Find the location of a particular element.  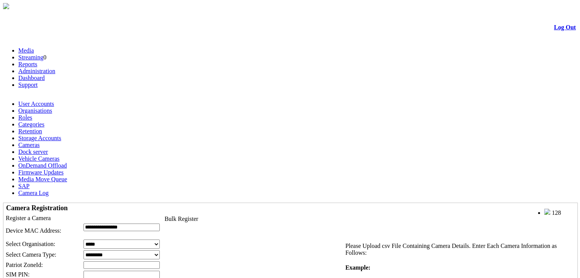

span: Register a Camera is located at coordinates (28, 218).